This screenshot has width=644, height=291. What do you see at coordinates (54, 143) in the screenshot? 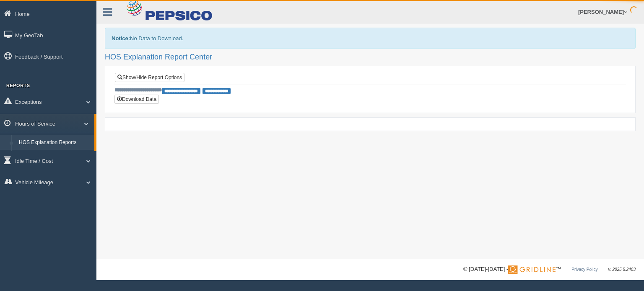
I see `a: HOS Explanation Reports` at bounding box center [54, 143].